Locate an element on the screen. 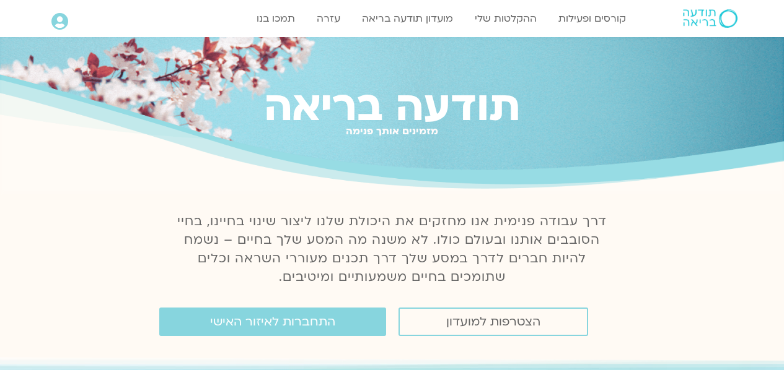  a: עזרה is located at coordinates (328, 19).